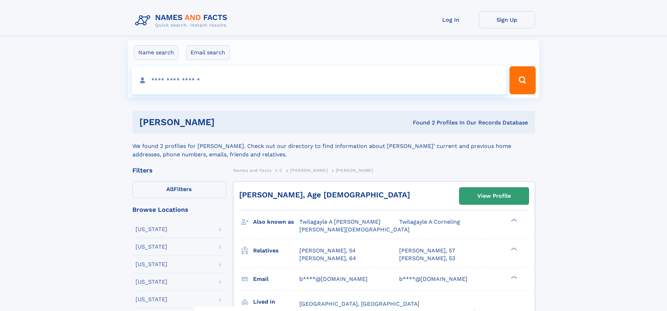  What do you see at coordinates (276, 302) in the screenshot?
I see `h3: Lived in` at bounding box center [276, 302].